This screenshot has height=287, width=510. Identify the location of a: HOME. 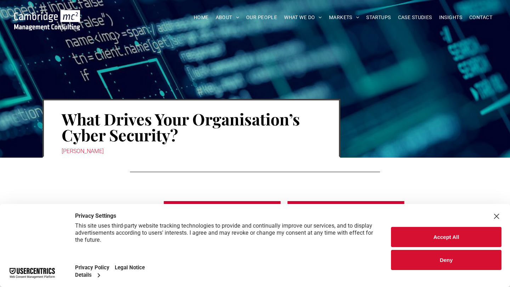
(201, 17).